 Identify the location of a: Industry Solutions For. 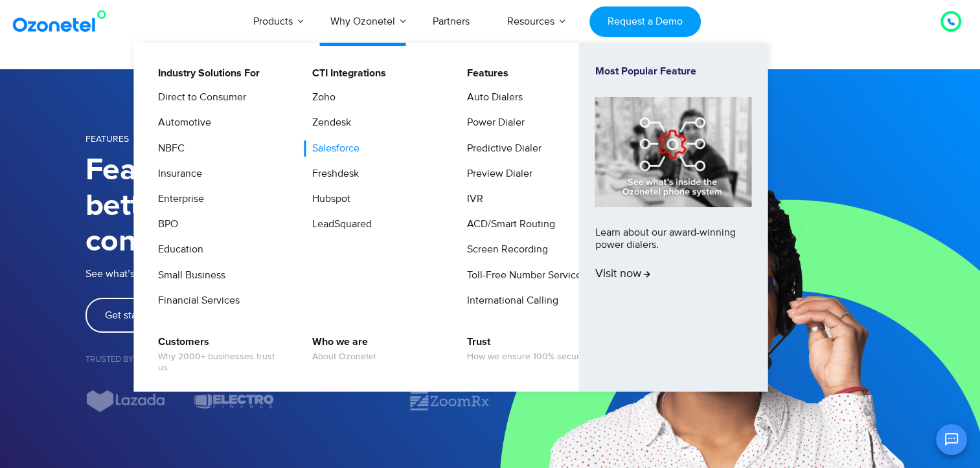
(206, 73).